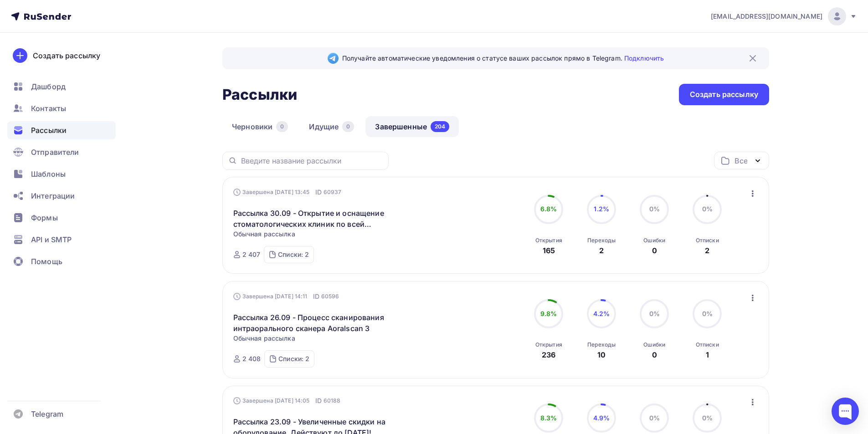 The width and height of the screenshot is (868, 434). I want to click on img: Telegram, so click(333, 59).